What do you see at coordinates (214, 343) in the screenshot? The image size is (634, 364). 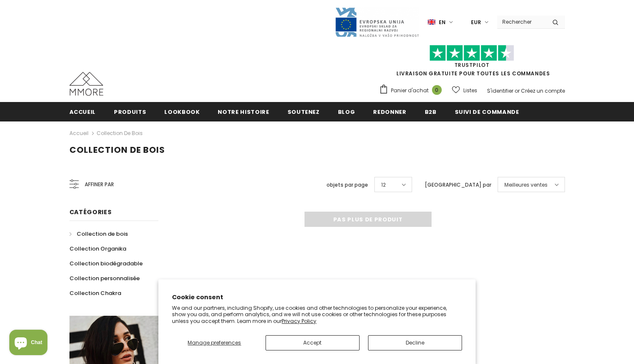 I see `span: Manage preferences` at bounding box center [214, 343].